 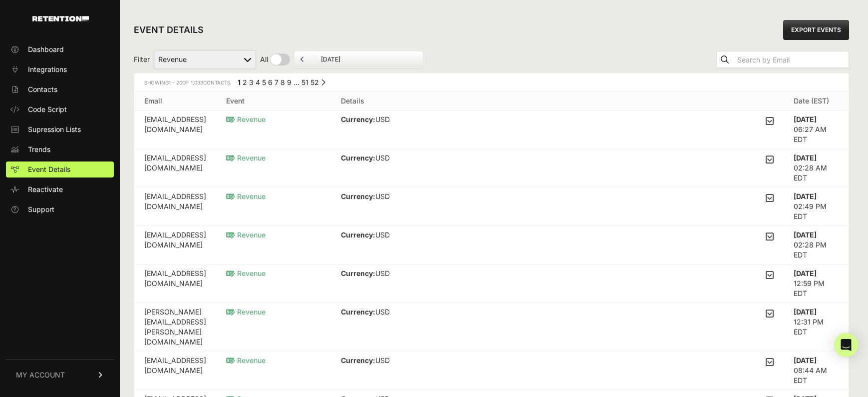 What do you see at coordinates (282, 82) in the screenshot?
I see `a: Page 8` at bounding box center [282, 82].